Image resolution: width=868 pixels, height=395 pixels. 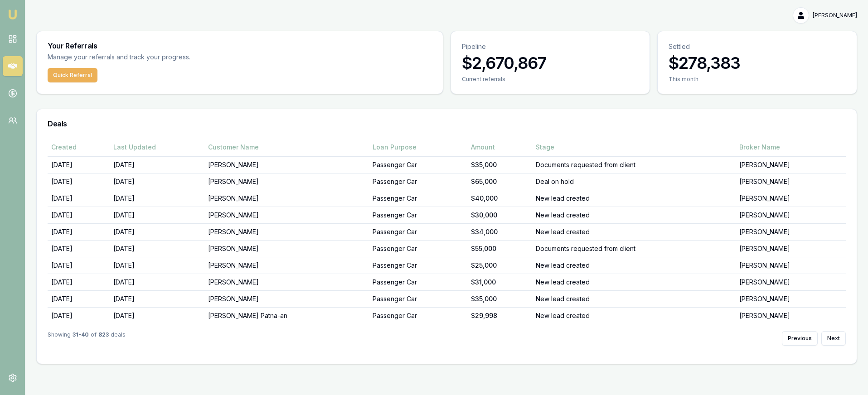 What do you see at coordinates (634, 147) in the screenshot?
I see `div: Stage` at bounding box center [634, 147].